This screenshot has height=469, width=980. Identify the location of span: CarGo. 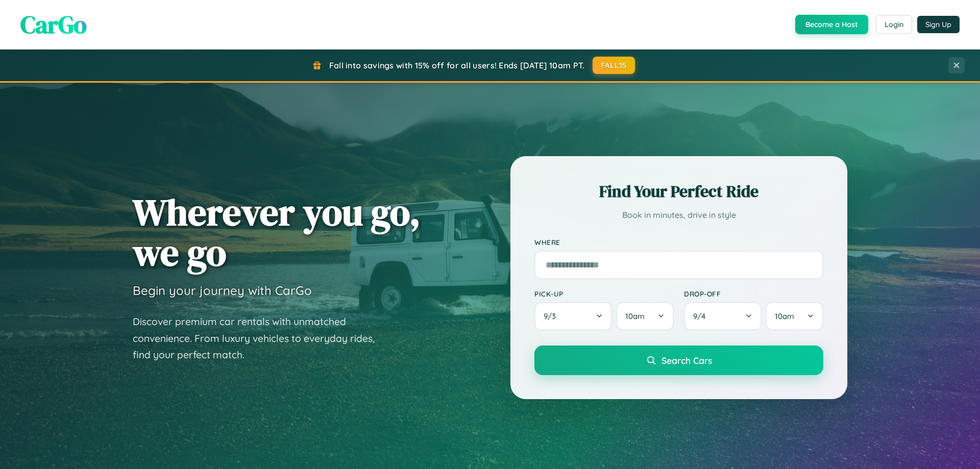
(54, 24).